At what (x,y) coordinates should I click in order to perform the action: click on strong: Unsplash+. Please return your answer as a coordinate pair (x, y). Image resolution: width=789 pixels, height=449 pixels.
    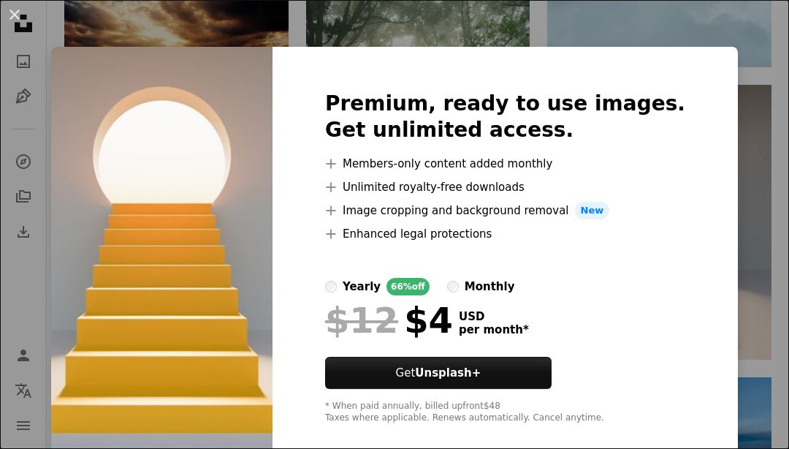
    Looking at the image, I should click on (448, 373).